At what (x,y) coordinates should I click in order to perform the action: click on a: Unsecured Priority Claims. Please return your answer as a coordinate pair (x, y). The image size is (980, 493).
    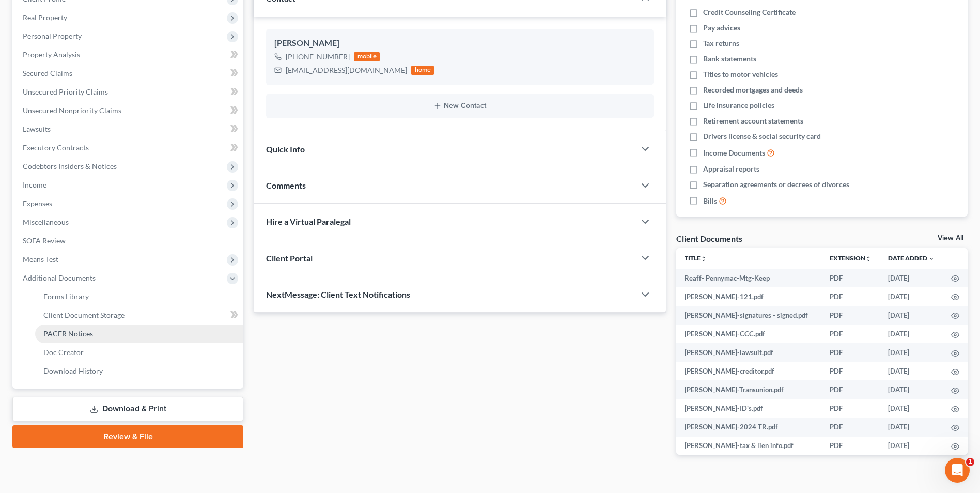
    Looking at the image, I should click on (128, 92).